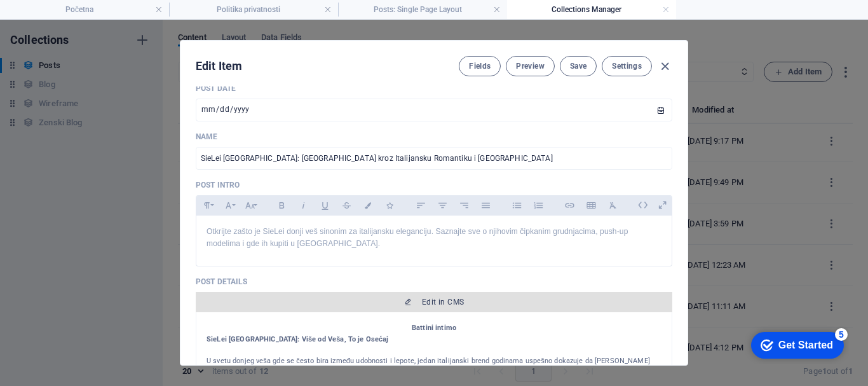 The width and height of the screenshot is (868, 386). I want to click on span: Preview, so click(530, 66).